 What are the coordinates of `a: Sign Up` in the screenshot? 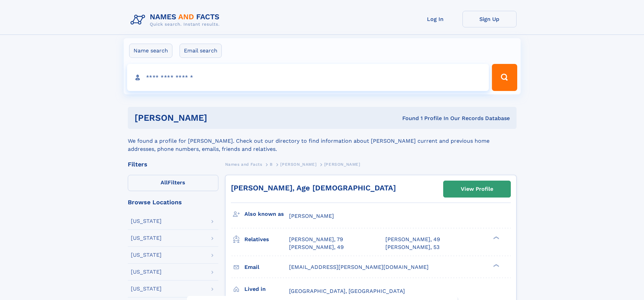 It's located at (490, 19).